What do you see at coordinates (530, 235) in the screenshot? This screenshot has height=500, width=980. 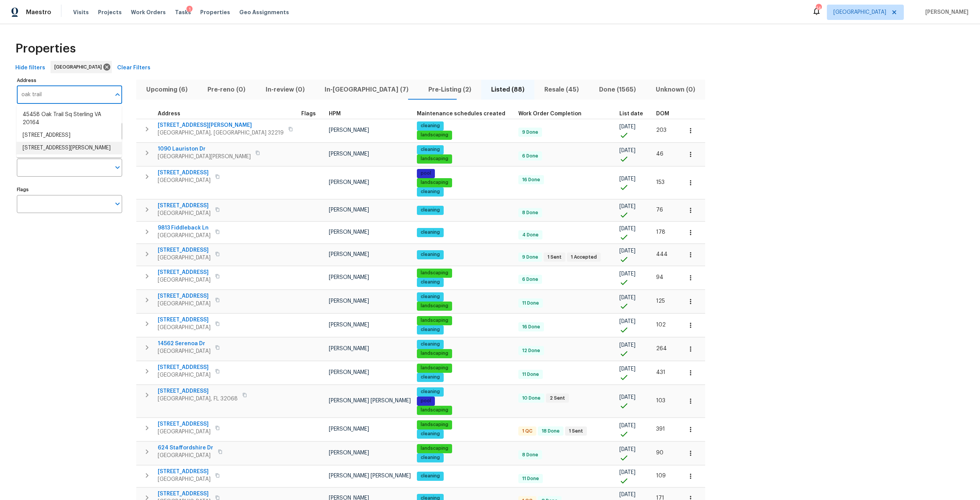 I see `span: 4 Done` at bounding box center [530, 235].